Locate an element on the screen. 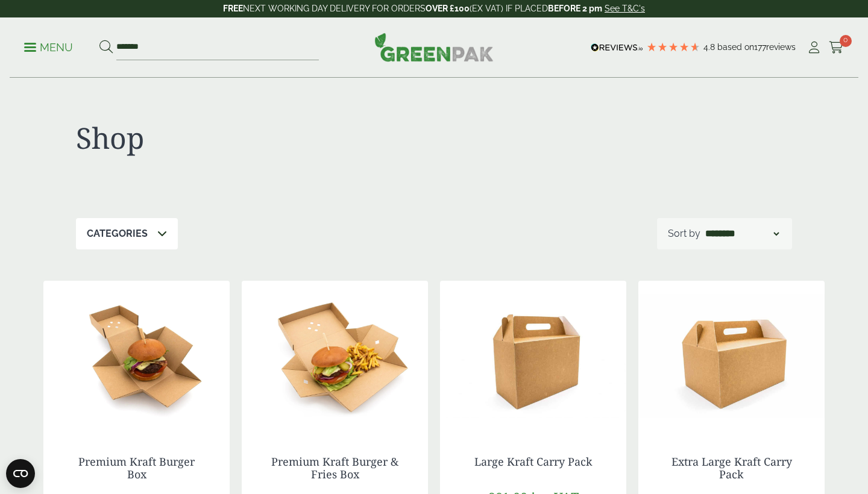 The height and width of the screenshot is (494, 868). p: Menu is located at coordinates (48, 48).